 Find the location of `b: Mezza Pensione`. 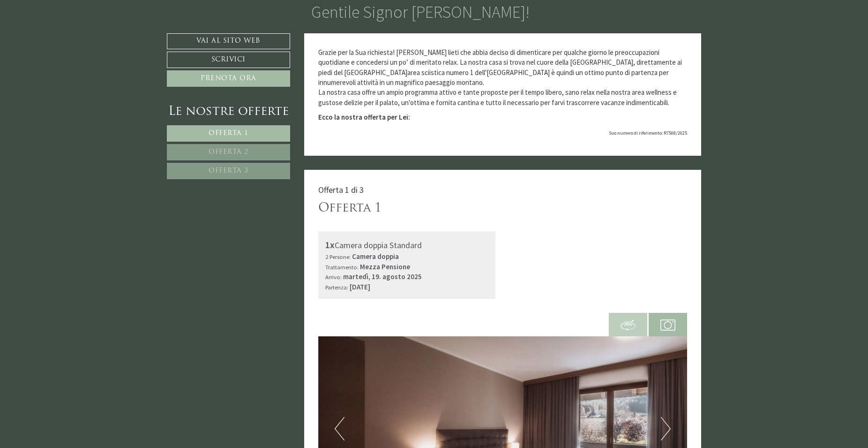

b: Mezza Pensione is located at coordinates (385, 266).